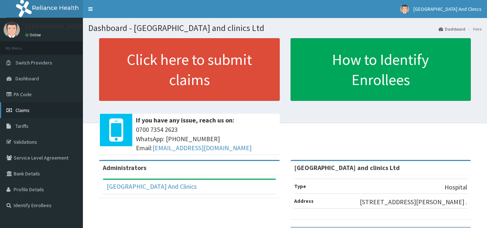  What do you see at coordinates (381, 70) in the screenshot?
I see `a: How to Identify Enrollees` at bounding box center [381, 70].